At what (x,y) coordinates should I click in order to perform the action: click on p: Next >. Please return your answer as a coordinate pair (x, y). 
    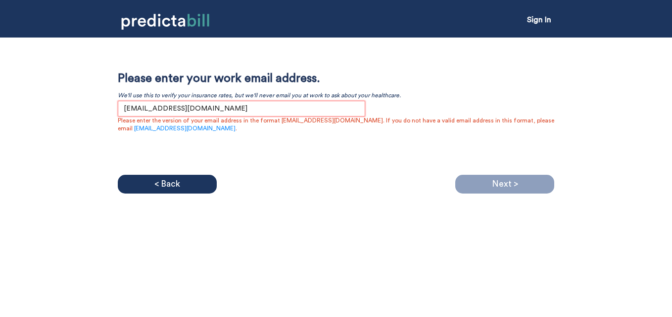
    Looking at the image, I should click on (504, 184).